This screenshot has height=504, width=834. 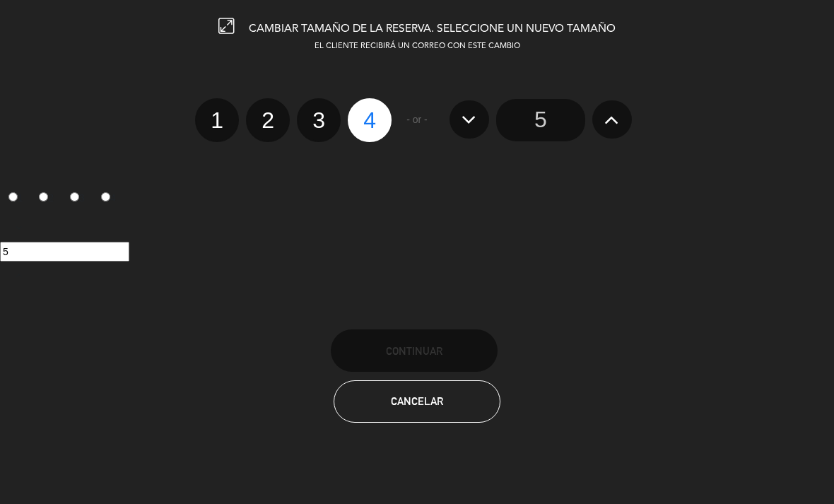 I want to click on span: - or -, so click(x=417, y=120).